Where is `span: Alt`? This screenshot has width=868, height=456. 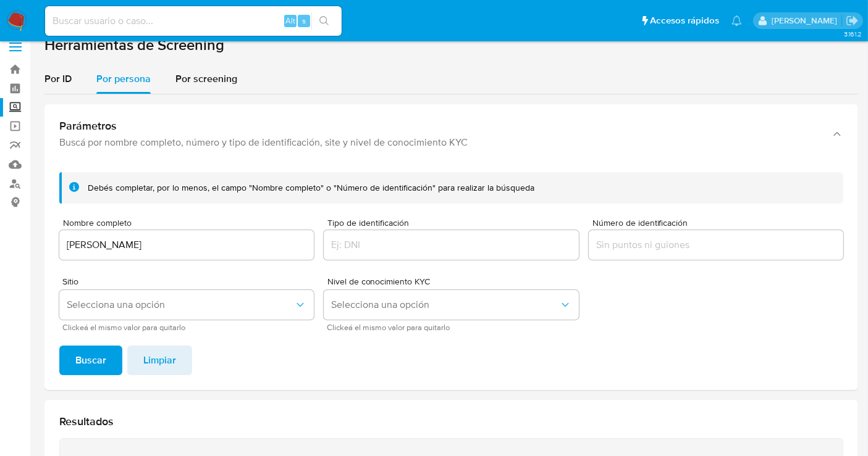
span: Alt is located at coordinates (290, 21).